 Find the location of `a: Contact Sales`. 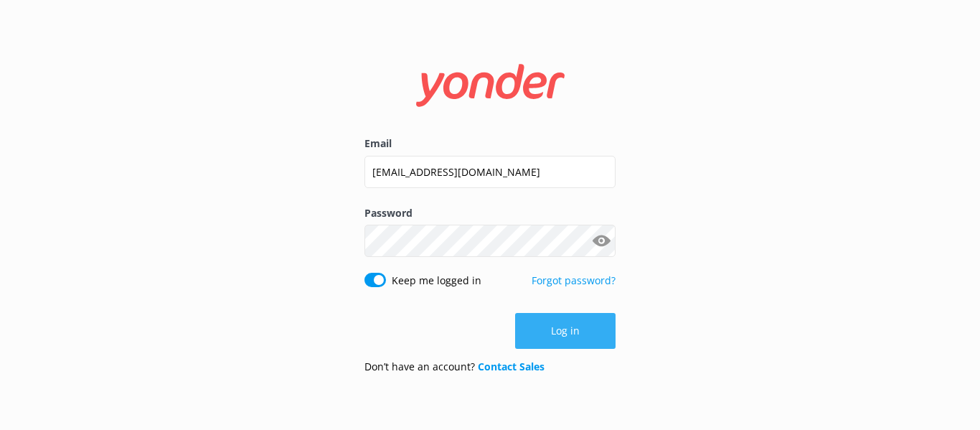

a: Contact Sales is located at coordinates (511, 366).